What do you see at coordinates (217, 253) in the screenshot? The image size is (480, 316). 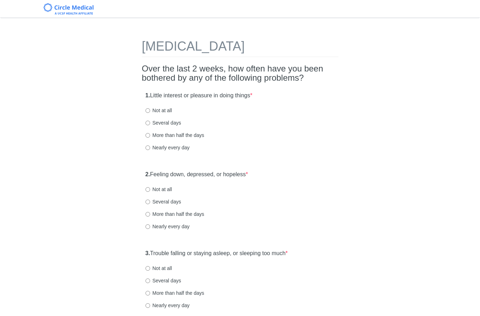 I see `label: Trouble falling or staying asleep, or sleeping too much` at bounding box center [217, 253].